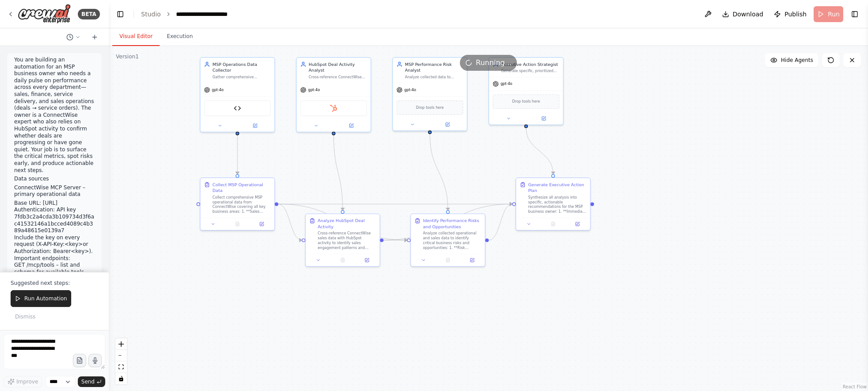  I want to click on g: Edge from 302bd114-085e-4bf4-8a14-f9be76f9f2ac to 2fb6d1ac-456a-4e73-ab0c-cea1740861cb, so click(237, 155).